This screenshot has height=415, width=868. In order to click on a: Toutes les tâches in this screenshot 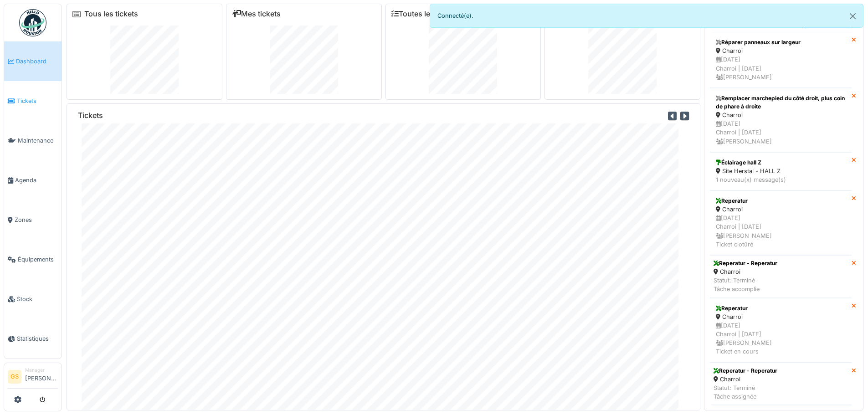, I will do `click(425, 14)`.